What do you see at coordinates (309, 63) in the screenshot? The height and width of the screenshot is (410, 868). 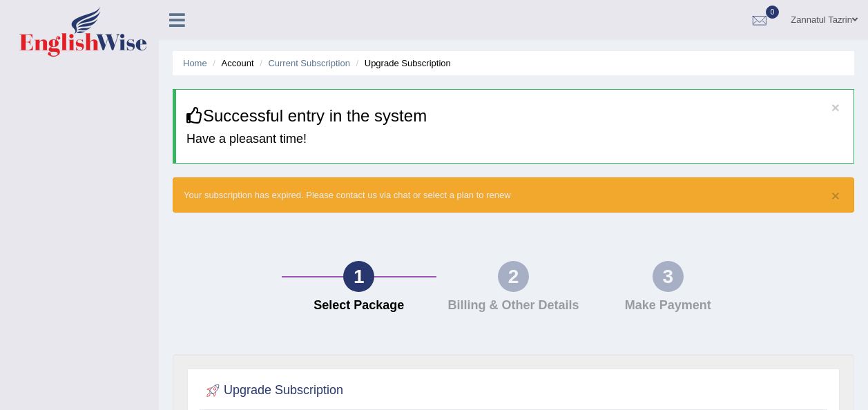 I see `a: Current Subscription` at bounding box center [309, 63].